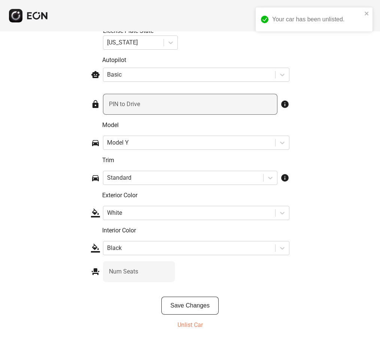 Image resolution: width=380 pixels, height=340 pixels. What do you see at coordinates (367, 13) in the screenshot?
I see `button: close` at bounding box center [367, 13].